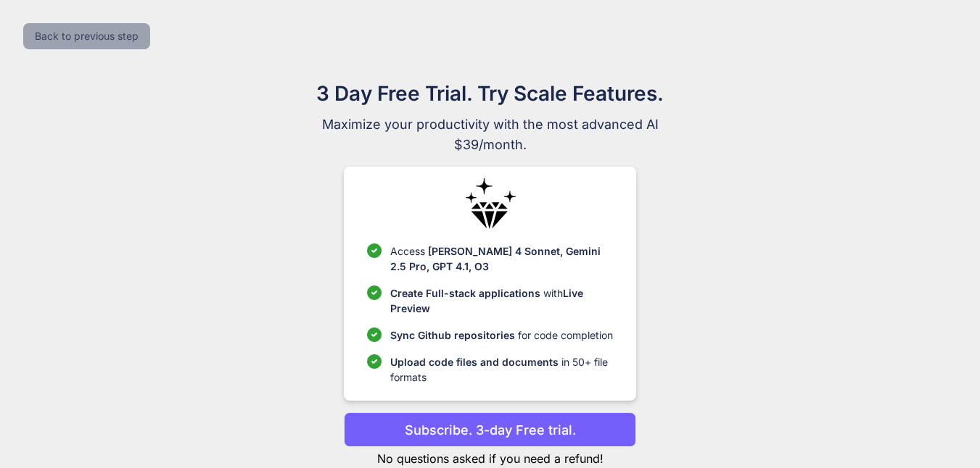  What do you see at coordinates (452, 335) in the screenshot?
I see `span: Sync Github repositories` at bounding box center [452, 335].